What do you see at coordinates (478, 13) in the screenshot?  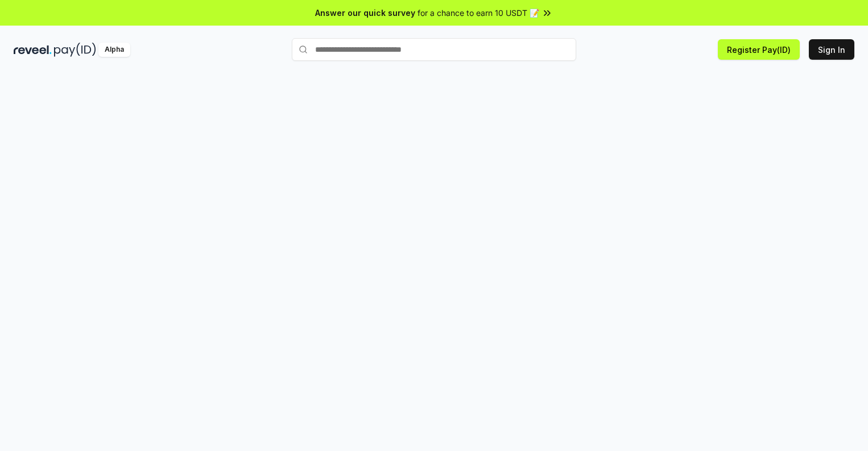 I see `span: for a chance to earn 10 USDT 📝` at bounding box center [478, 13].